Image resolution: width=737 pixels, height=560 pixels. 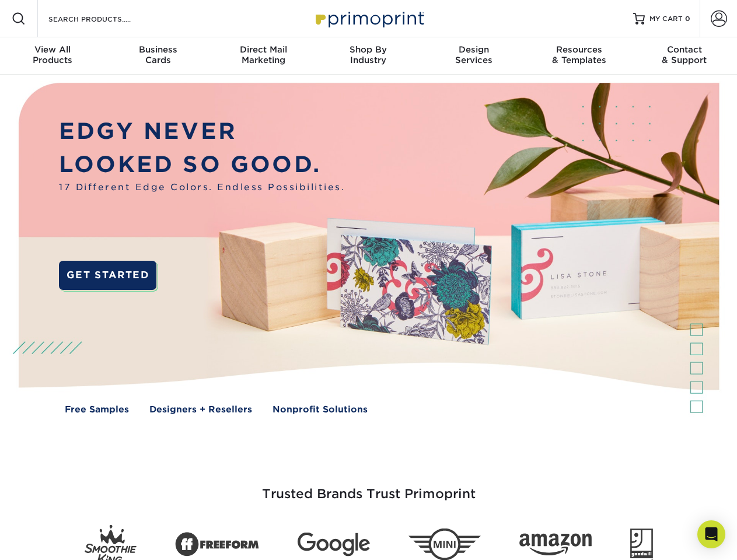 What do you see at coordinates (368, 50) in the screenshot?
I see `span: Shop By` at bounding box center [368, 50].